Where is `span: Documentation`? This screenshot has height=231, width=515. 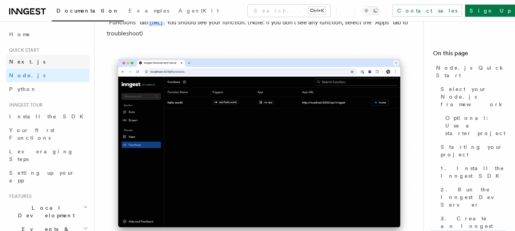
span: Documentation is located at coordinates (88, 11).